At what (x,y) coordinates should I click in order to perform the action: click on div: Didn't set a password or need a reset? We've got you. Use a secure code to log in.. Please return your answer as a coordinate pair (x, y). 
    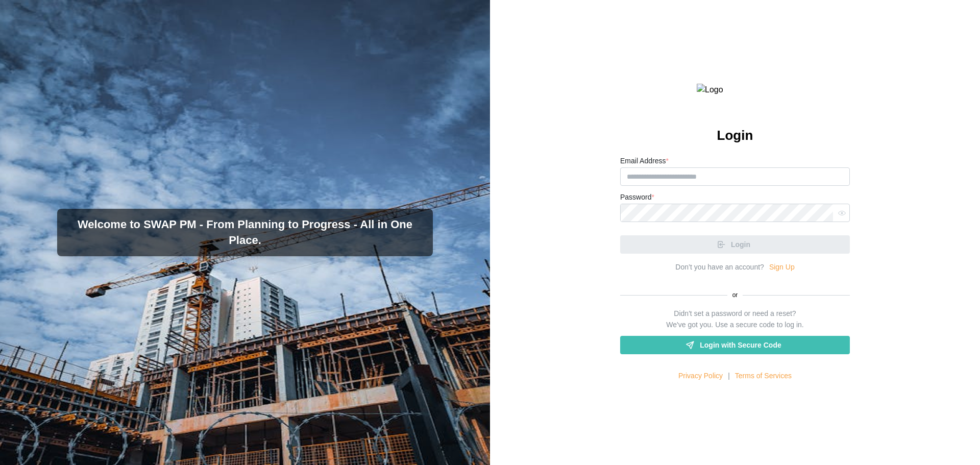
    Looking at the image, I should click on (735, 318).